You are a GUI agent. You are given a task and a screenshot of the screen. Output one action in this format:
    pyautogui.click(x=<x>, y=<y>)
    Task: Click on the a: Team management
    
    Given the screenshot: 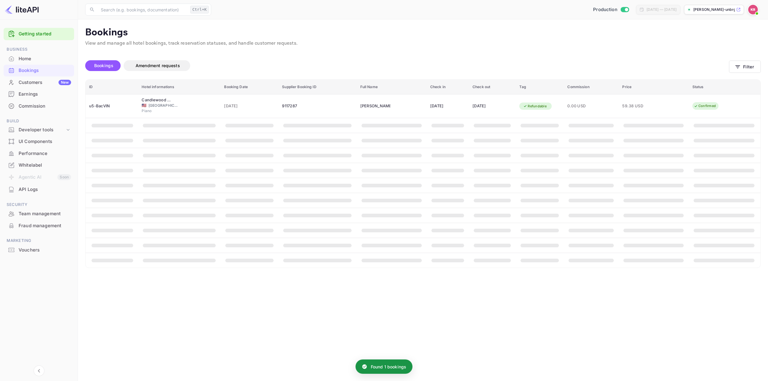 What is the action you would take?
    pyautogui.click(x=39, y=214)
    